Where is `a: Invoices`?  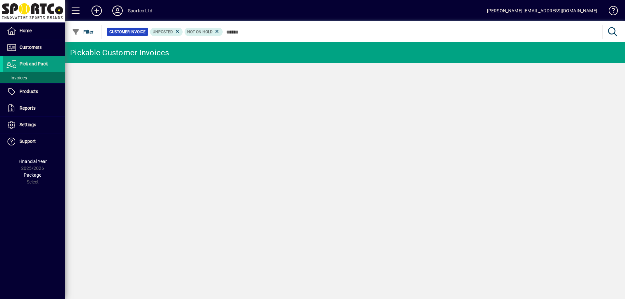 a: Invoices is located at coordinates (34, 78).